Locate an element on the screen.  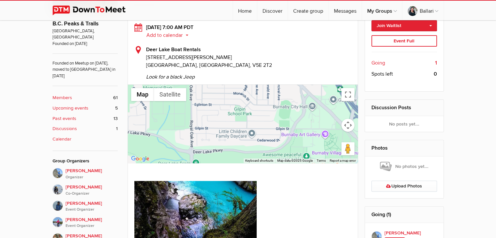
a: Home is located at coordinates (245, 10).